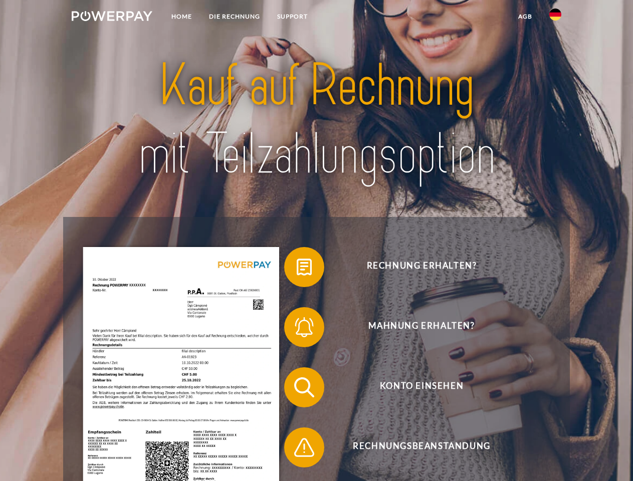  Describe the element at coordinates (415, 448) in the screenshot. I see `button: Rechnungsbeanstandung` at that location.